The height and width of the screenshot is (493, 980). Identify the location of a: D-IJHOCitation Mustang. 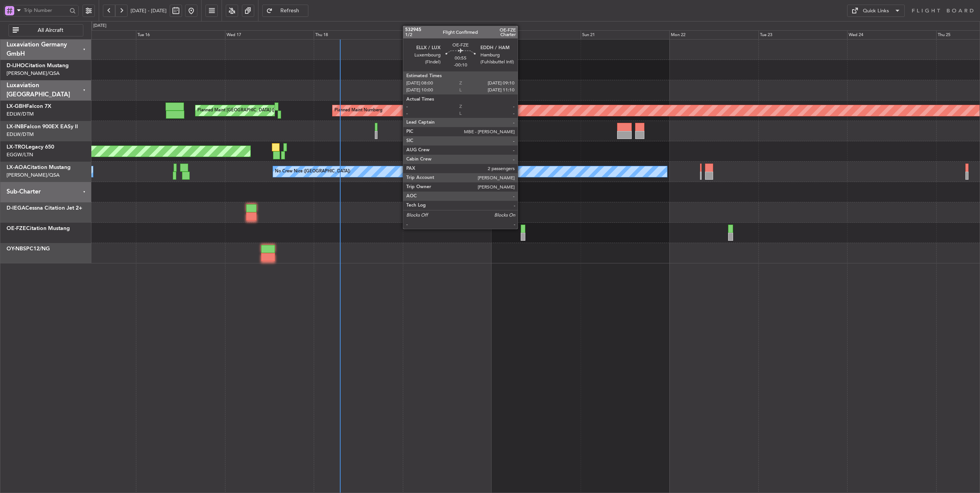
(38, 66).